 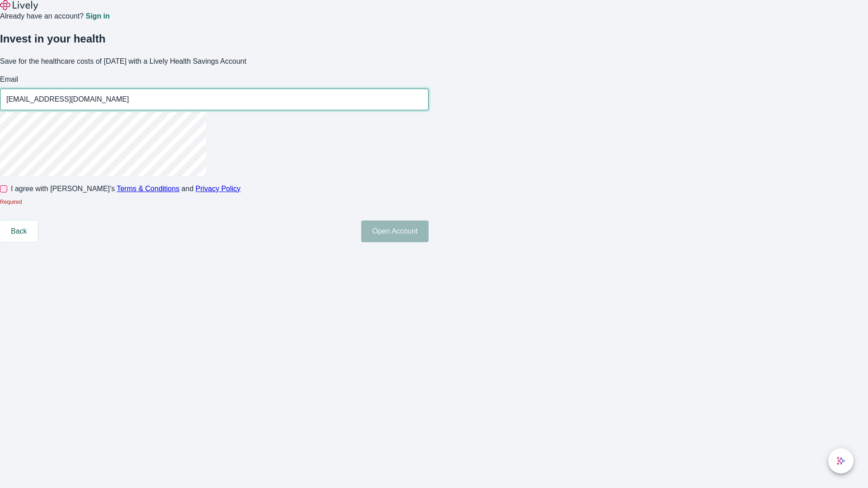 I want to click on a: Privacy Policy, so click(x=218, y=188).